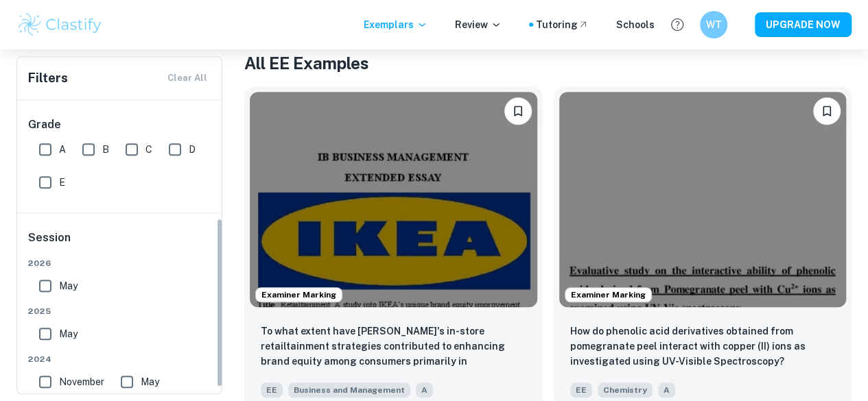 Image resolution: width=868 pixels, height=401 pixels. I want to click on span: B, so click(106, 149).